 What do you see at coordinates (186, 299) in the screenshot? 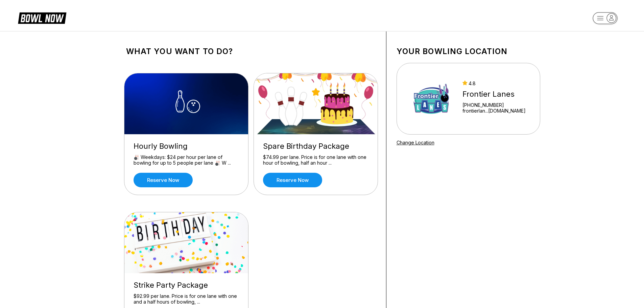
I see `div: $92.99 per lane. Price is for one lane with one and a half hours of bowling, ...` at bounding box center [186, 299].